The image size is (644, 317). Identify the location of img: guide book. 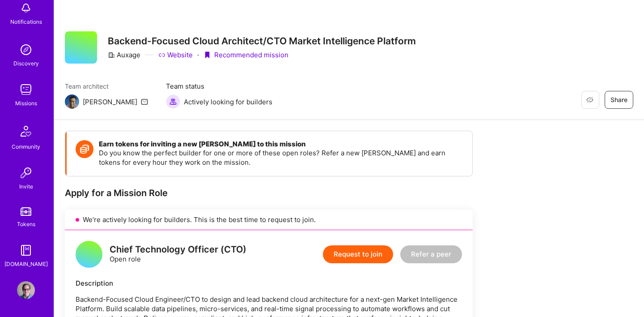
(26, 250).